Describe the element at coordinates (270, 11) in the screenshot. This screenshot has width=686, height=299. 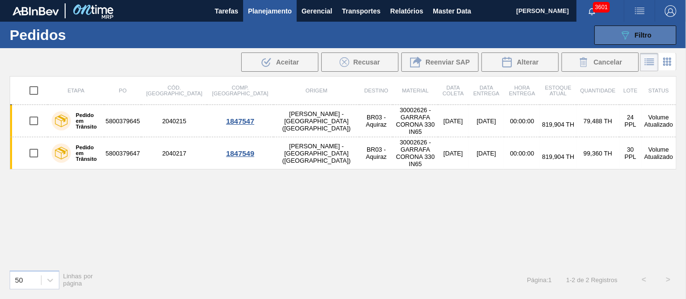
I see `span: Planejamento` at that location.